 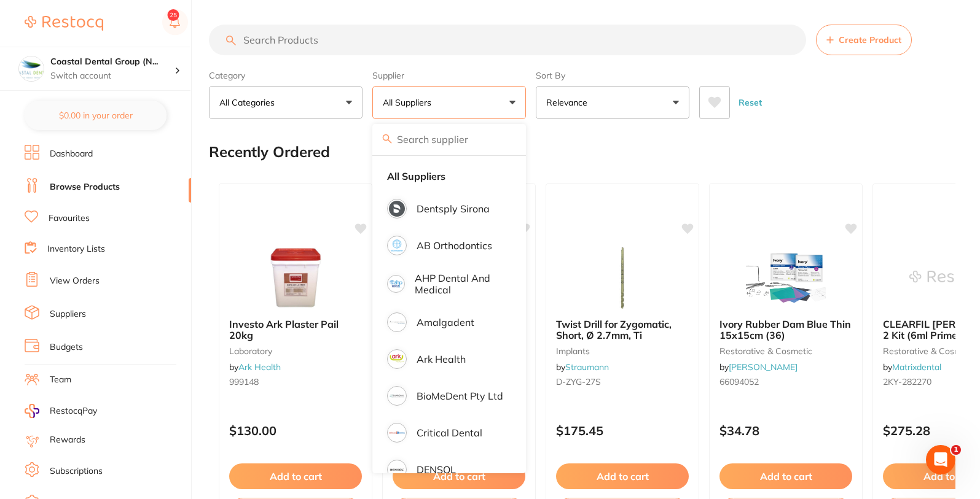 What do you see at coordinates (622, 431) in the screenshot?
I see `p: $175.45` at bounding box center [622, 431].